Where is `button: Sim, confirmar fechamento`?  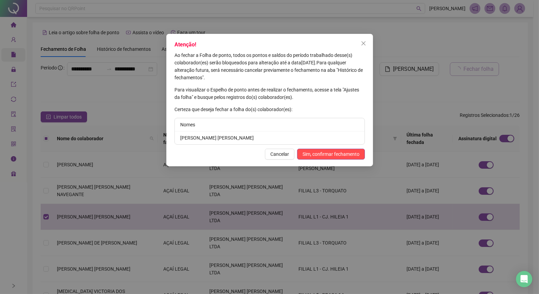 button: Sim, confirmar fechamento is located at coordinates (331, 154).